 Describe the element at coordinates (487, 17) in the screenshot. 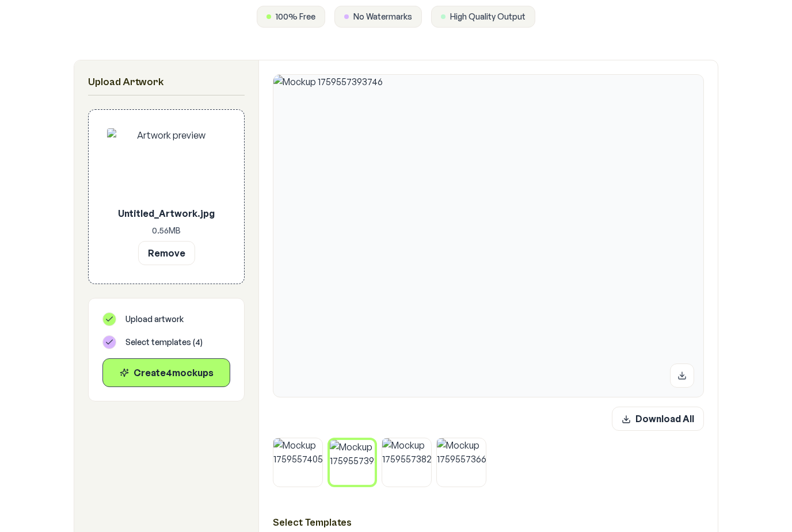

I see `span: High Quality Output` at that location.